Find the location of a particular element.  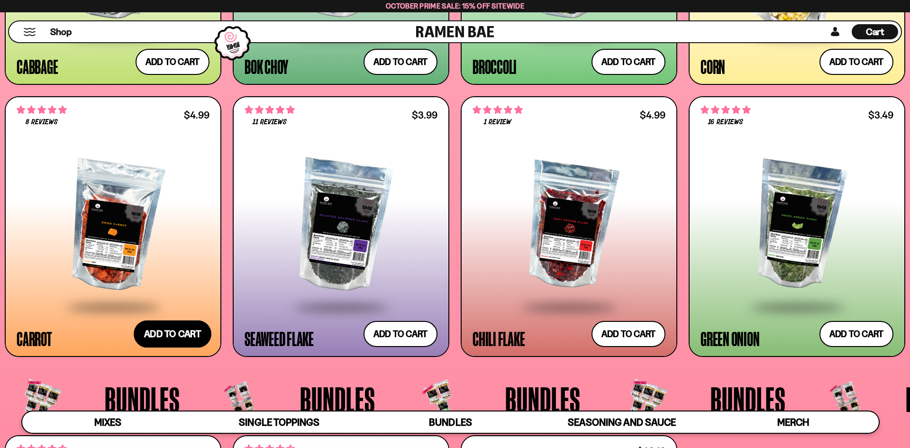

span: Single Toppings is located at coordinates (279, 422).